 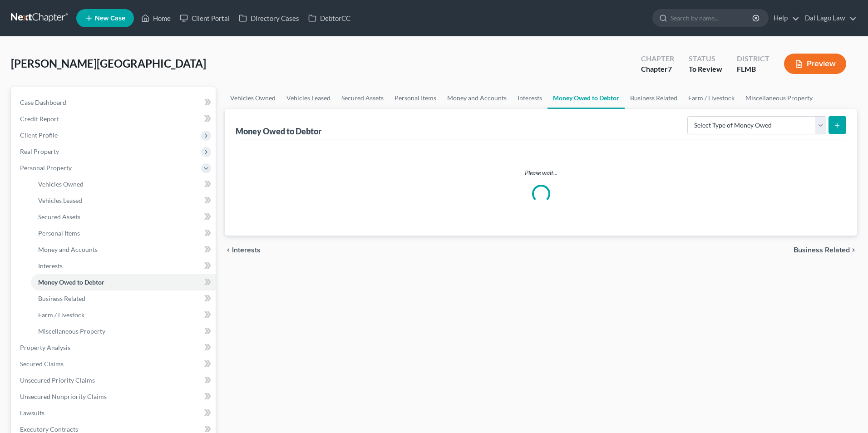 I want to click on span: Vehicles Leased, so click(x=60, y=200).